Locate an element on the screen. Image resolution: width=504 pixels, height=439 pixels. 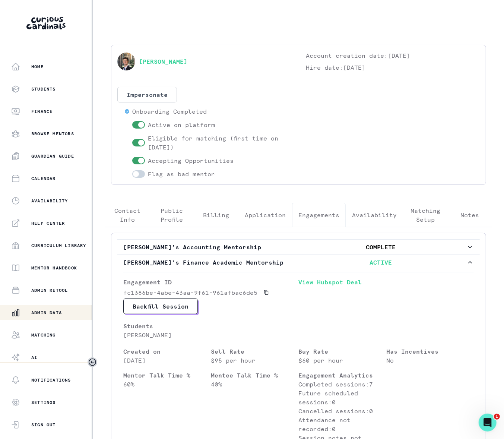
p: Cancelled sessions: 0 is located at coordinates (342, 411).